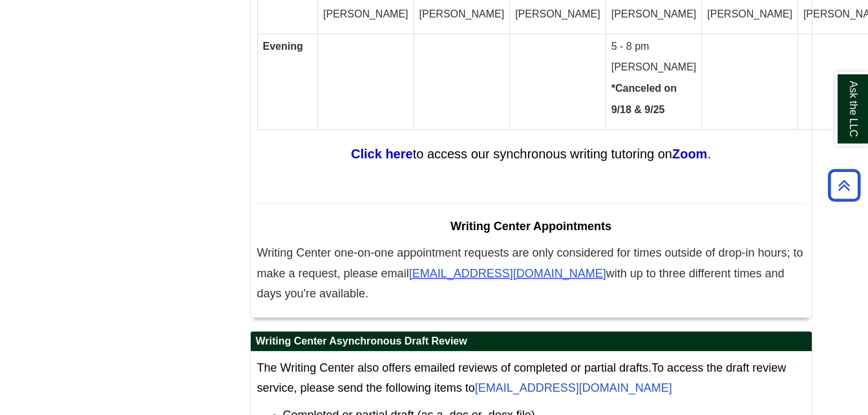 The image size is (868, 415). Describe the element at coordinates (532, 341) in the screenshot. I see `h2: Writing Center Asynchronous Draft Review` at that location.